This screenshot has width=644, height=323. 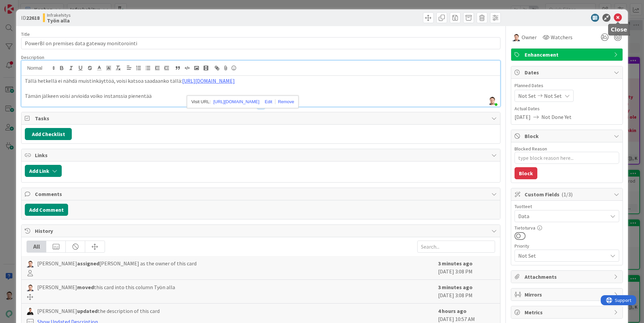 I want to click on div: All, so click(x=36, y=247).